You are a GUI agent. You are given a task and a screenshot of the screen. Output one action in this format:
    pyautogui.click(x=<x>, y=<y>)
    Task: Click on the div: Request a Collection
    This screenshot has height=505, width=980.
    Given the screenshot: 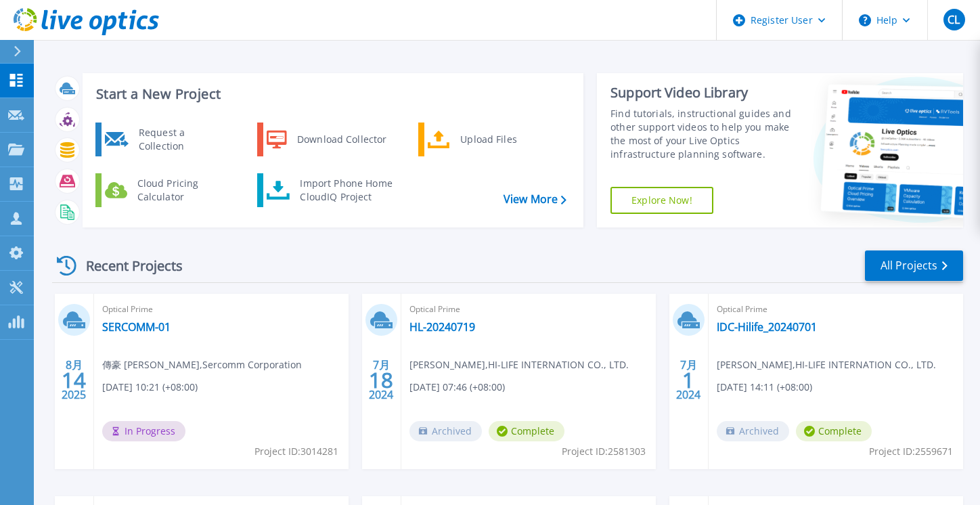 What is the action you would take?
    pyautogui.click(x=181, y=140)
    